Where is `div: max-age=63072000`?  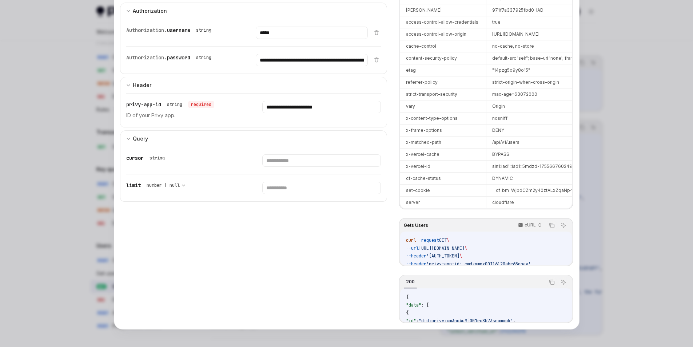 div: max-age=63072000 is located at coordinates (515, 94).